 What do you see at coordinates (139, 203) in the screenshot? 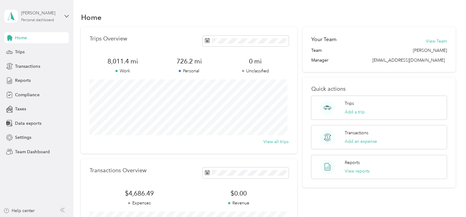
I see `p: Expenses` at bounding box center [139, 203].